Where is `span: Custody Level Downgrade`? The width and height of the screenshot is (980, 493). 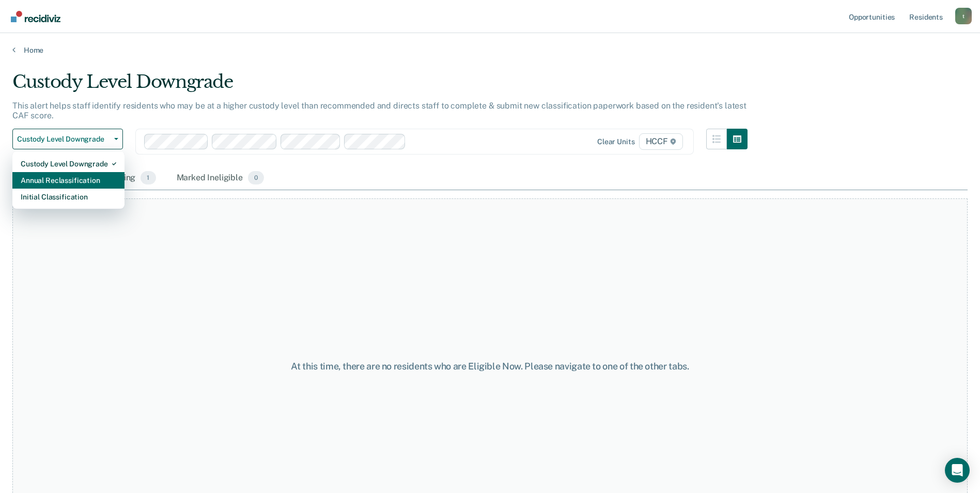 span: Custody Level Downgrade is located at coordinates (63, 139).